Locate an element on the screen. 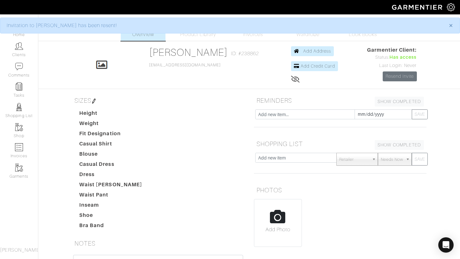  span: Overview is located at coordinates (143, 34).